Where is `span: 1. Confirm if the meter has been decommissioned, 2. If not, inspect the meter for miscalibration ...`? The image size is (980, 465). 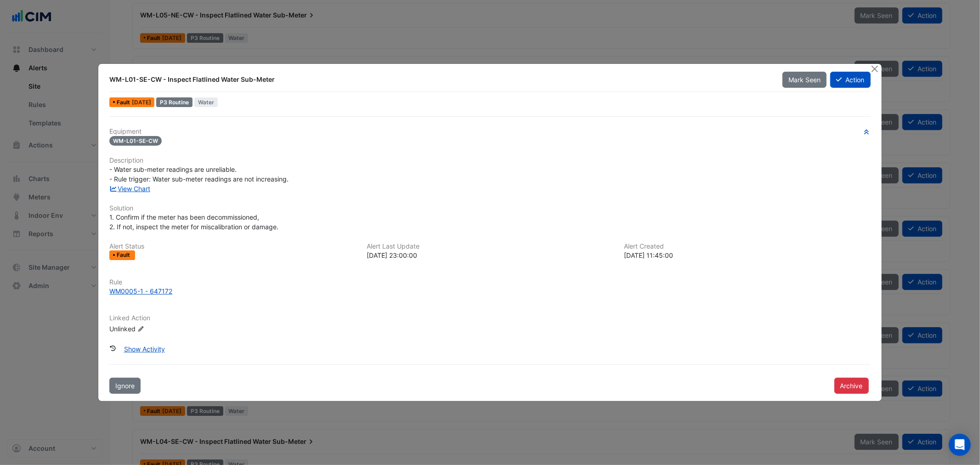
span: 1. Confirm if the meter has been decommissioned, 2. If not, inspect the meter for miscalibration ... is located at coordinates (194, 222).